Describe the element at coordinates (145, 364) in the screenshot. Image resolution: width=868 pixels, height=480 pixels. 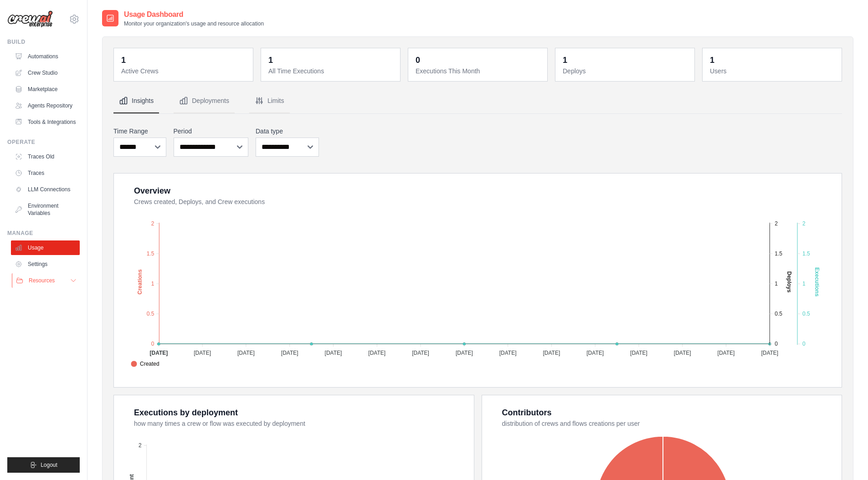
I see `span: Created` at that location.